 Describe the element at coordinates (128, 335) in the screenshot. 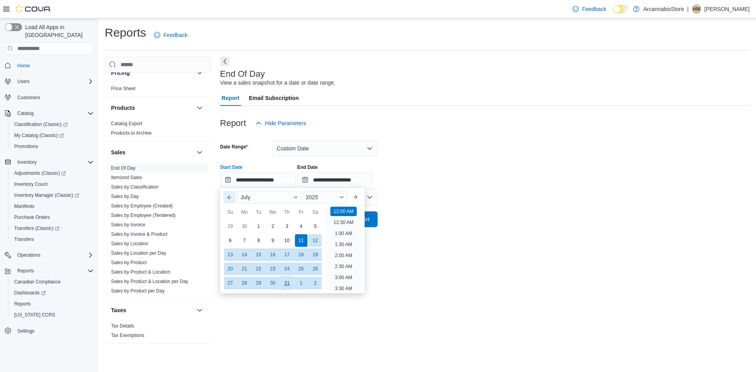

I see `span: Tax Exemptions` at that location.